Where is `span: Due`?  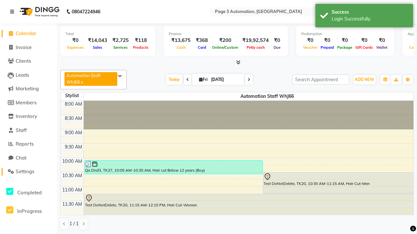
span: Due is located at coordinates (277, 48).